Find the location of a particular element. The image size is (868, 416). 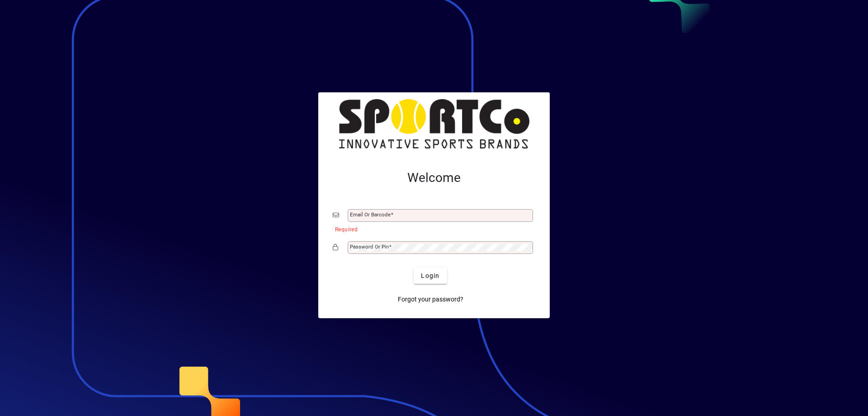

mat-label: Password or Pin is located at coordinates (370, 247).